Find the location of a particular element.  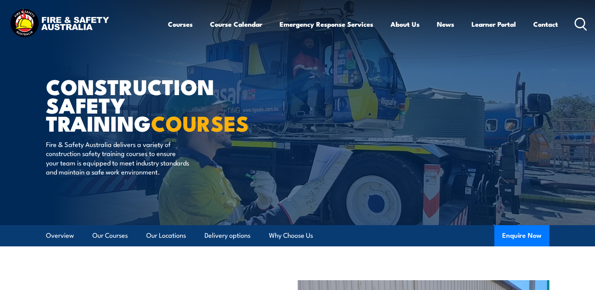

a: Courses is located at coordinates (180, 24).